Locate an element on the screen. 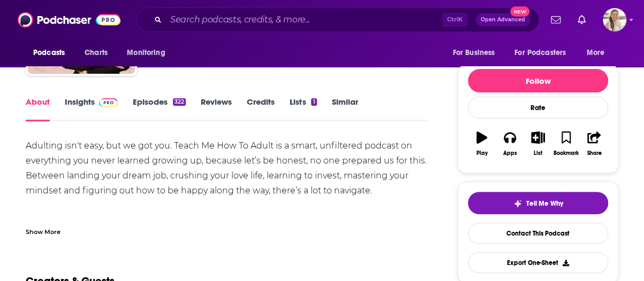 This screenshot has height=281, width=644. div: Apps is located at coordinates (510, 154).